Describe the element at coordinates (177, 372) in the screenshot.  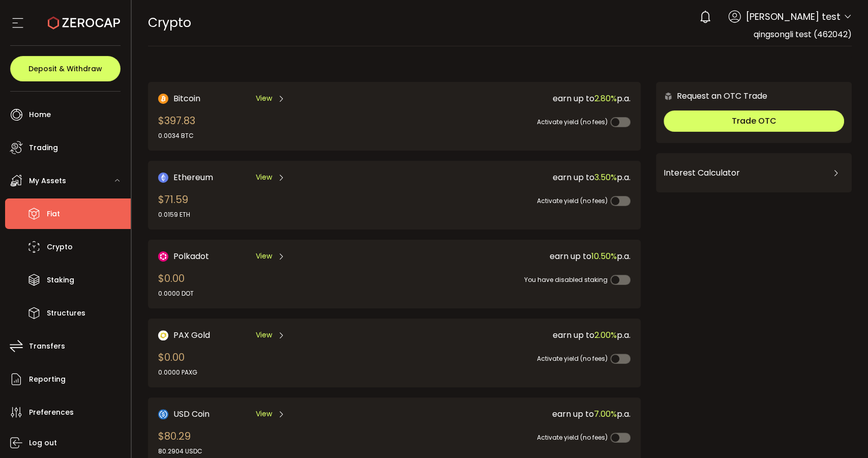
I see `div: 0.0000 PAXG` at that location.